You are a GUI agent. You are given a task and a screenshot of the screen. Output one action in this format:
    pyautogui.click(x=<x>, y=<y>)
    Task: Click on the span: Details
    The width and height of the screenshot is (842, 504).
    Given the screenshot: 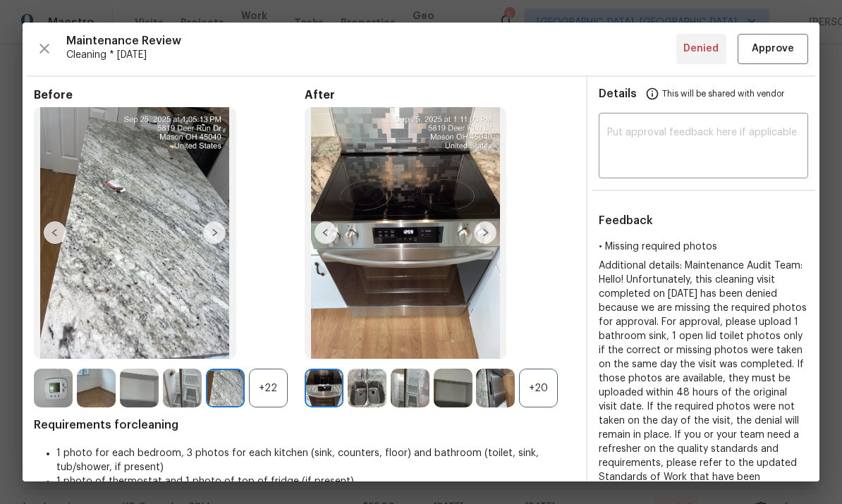 What is the action you would take?
    pyautogui.click(x=618, y=94)
    